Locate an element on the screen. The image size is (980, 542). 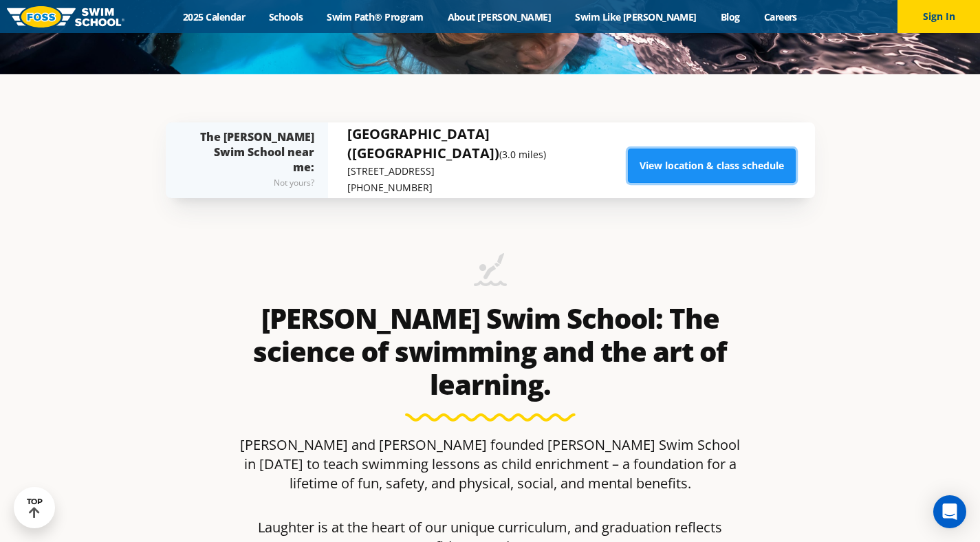
img: FOSS Swim School Logo is located at coordinates (65, 17).